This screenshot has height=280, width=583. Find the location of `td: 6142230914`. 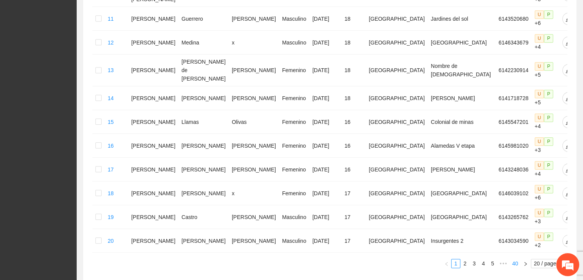

td: 6142230914 is located at coordinates (513, 70).